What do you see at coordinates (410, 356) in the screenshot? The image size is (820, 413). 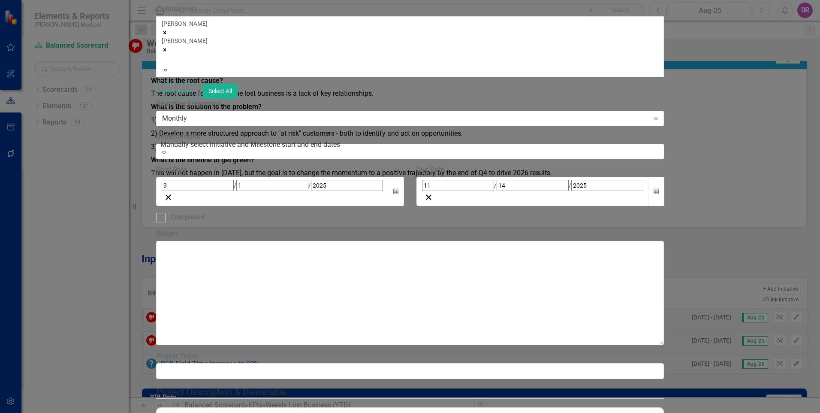 I see `label: Project Team` at bounding box center [410, 356].